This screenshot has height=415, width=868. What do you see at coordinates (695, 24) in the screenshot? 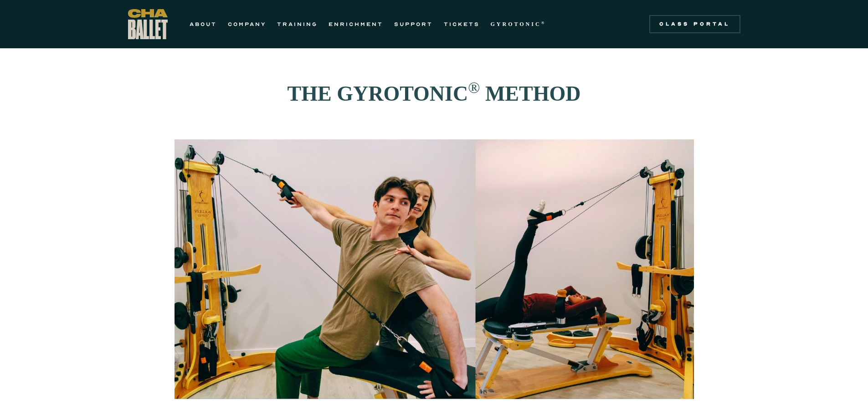
I see `a: Class Portal` at bounding box center [695, 24].